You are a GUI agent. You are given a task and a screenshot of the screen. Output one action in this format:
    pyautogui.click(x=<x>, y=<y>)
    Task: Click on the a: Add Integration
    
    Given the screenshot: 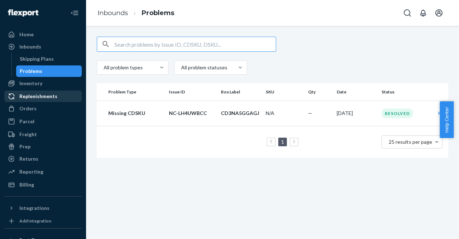 What is the action you would take?
    pyautogui.click(x=43, y=221)
    